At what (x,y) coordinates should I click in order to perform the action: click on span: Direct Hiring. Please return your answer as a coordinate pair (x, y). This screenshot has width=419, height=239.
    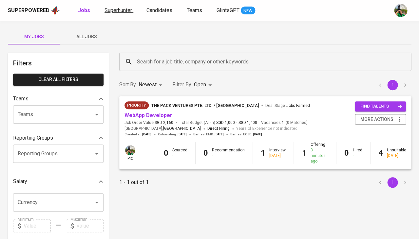
    Looking at the image, I should click on (218, 129).